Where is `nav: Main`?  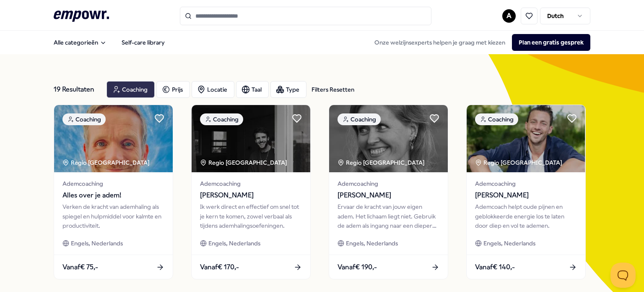
nav: Main is located at coordinates (109, 42).